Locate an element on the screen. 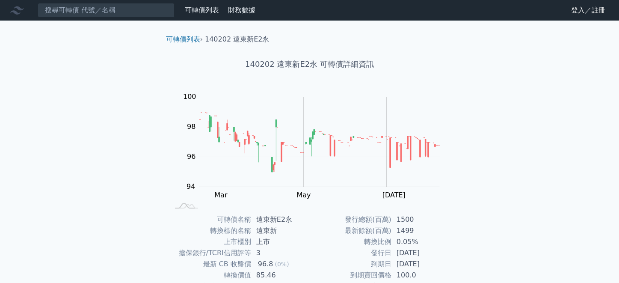 The width and height of the screenshot is (619, 283). td: 發行總額(百萬) is located at coordinates (350, 219).